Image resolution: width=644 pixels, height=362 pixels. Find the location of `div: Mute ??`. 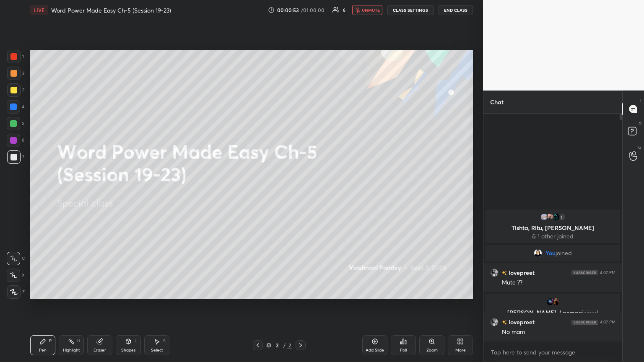

div: Mute ?? is located at coordinates (559, 283).